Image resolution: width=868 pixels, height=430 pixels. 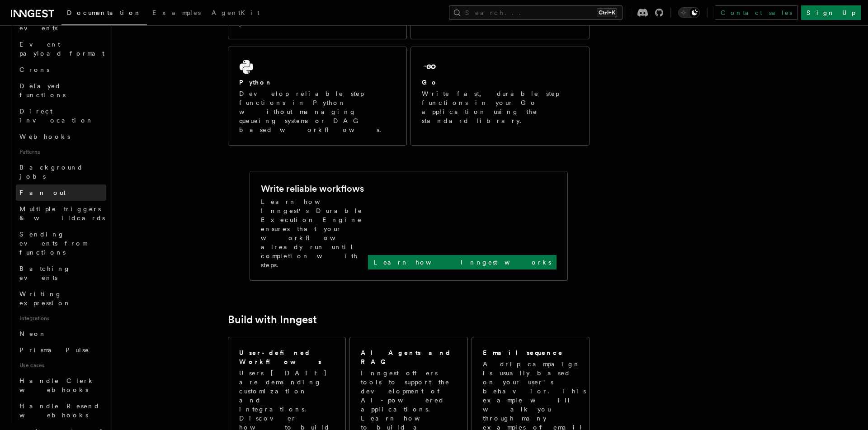 I want to click on a: Contact sales, so click(x=756, y=13).